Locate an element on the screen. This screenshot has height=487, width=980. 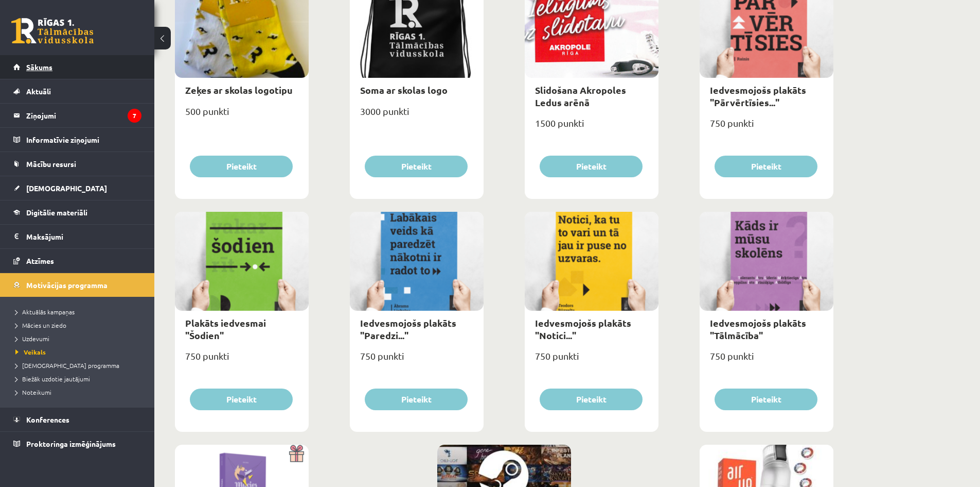
div: 3000 punkti is located at coordinates (417, 115).